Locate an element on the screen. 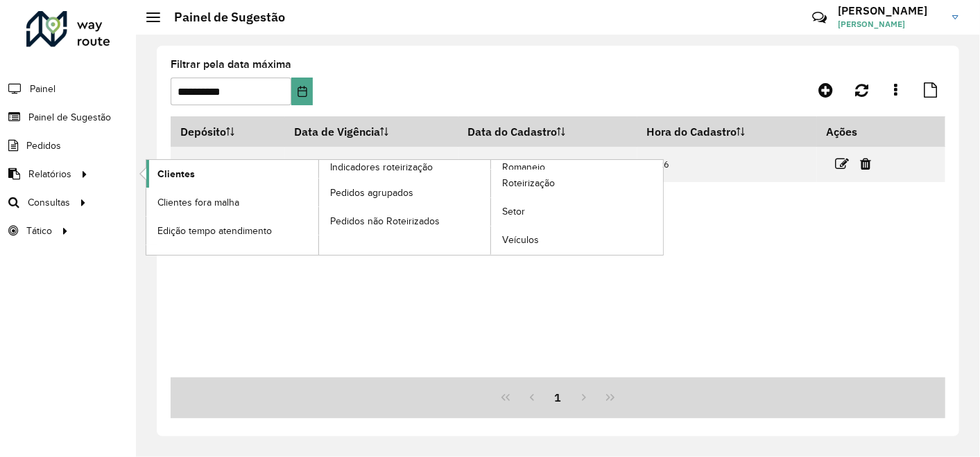 Image resolution: width=980 pixels, height=457 pixels. td: CDD Contagem is located at coordinates (227, 164).